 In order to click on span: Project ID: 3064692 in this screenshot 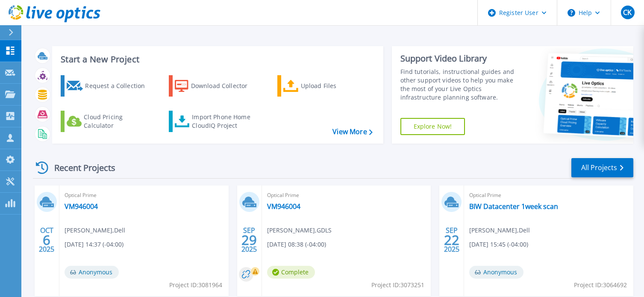, I will do `click(600, 285)`.